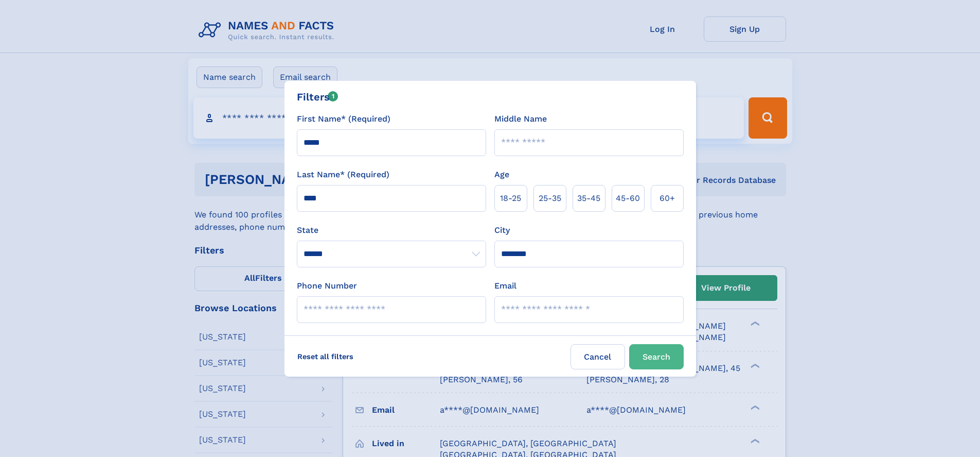  Describe the element at coordinates (656, 356) in the screenshot. I see `button: Search` at that location.